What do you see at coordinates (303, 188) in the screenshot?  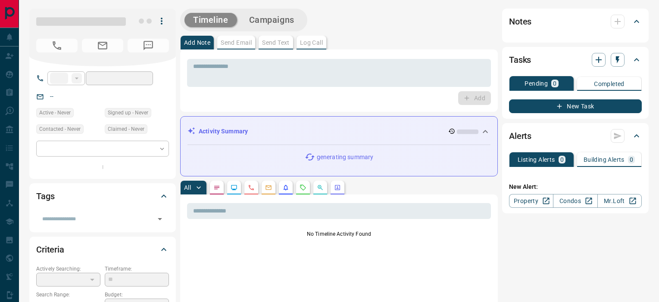 I see `svg: Requests` at bounding box center [303, 188].